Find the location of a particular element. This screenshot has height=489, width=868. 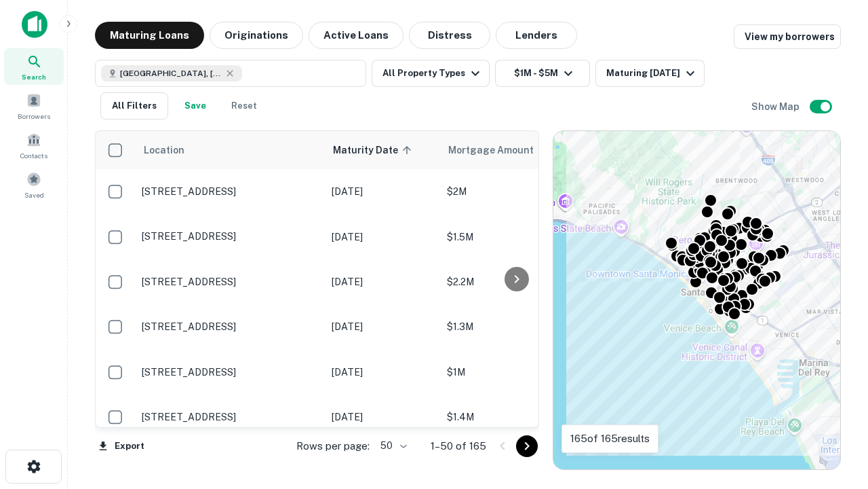

p: $1.3M is located at coordinates (514, 327).